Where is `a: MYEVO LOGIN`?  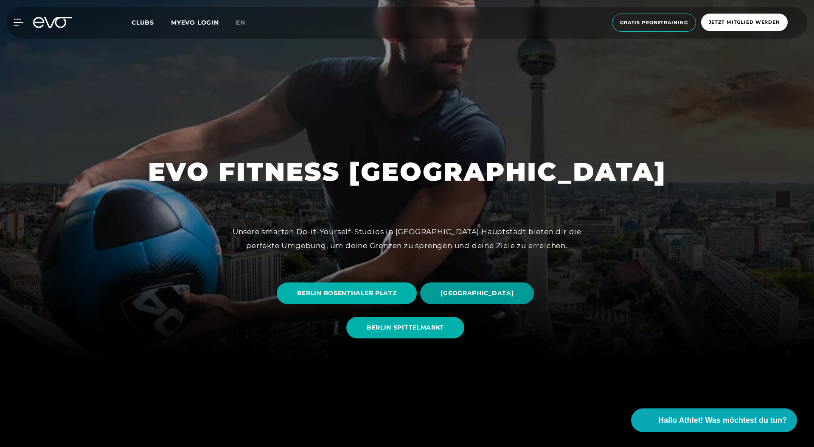
a: MYEVO LOGIN is located at coordinates (195, 22).